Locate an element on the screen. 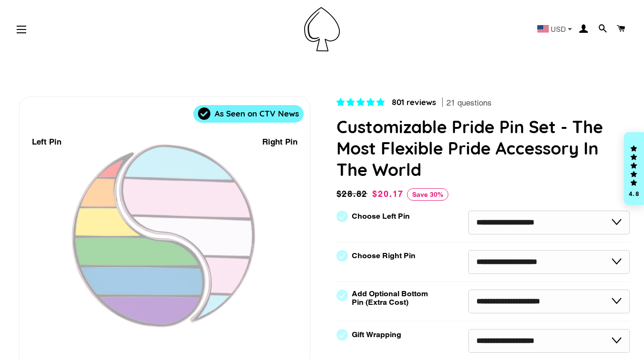 Image resolution: width=644 pixels, height=359 pixels. label: Choose Right Pin is located at coordinates (383, 256).